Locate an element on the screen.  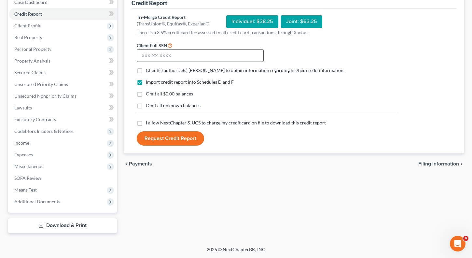
i: chevron_right is located at coordinates (462, 164).